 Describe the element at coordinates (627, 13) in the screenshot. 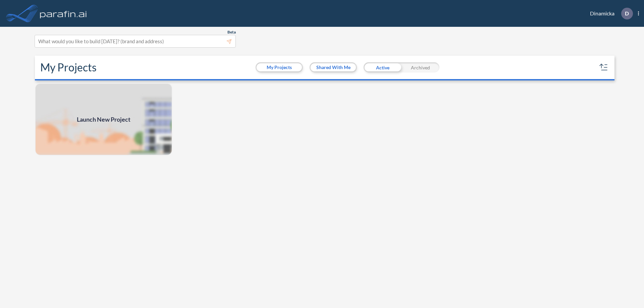

I see `p: D` at that location.